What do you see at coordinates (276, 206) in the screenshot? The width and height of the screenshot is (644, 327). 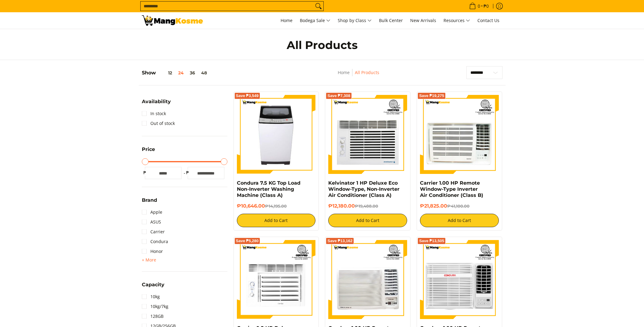 I see `h6: ₱10,646.00` at bounding box center [276, 206].